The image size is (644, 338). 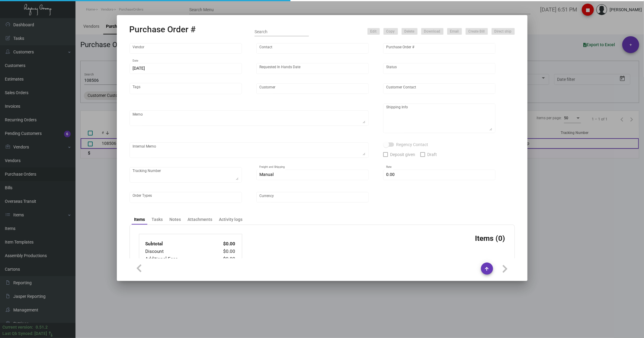 I want to click on div: Tasks, so click(x=157, y=219).